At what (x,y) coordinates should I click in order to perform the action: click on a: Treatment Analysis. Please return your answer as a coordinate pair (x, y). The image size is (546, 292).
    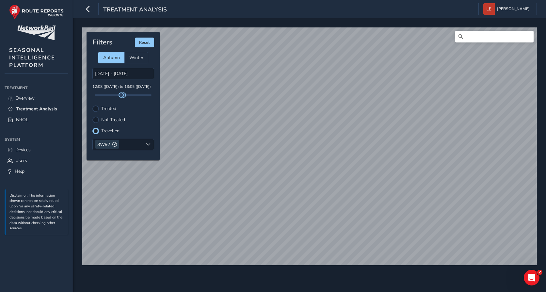
    Looking at the image, I should click on (36, 109).